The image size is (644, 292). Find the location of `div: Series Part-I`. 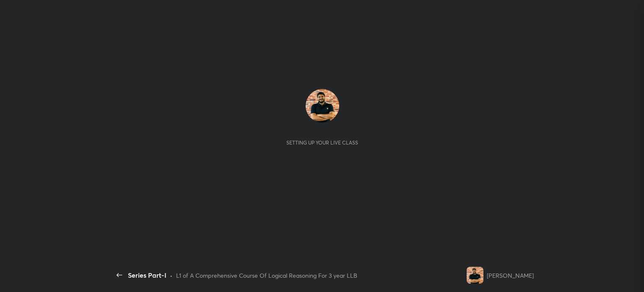

div: Series Part-I is located at coordinates (147, 275).